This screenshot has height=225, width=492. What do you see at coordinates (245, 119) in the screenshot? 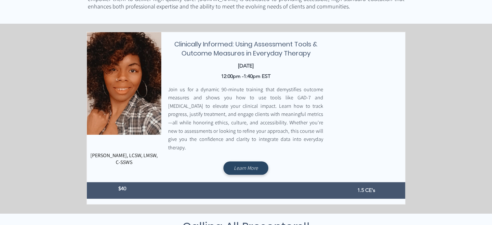
I see `span: Join us for a dynamic 90-minute training that demystifies outcome measures and shows you how to u...` at bounding box center [245, 119].